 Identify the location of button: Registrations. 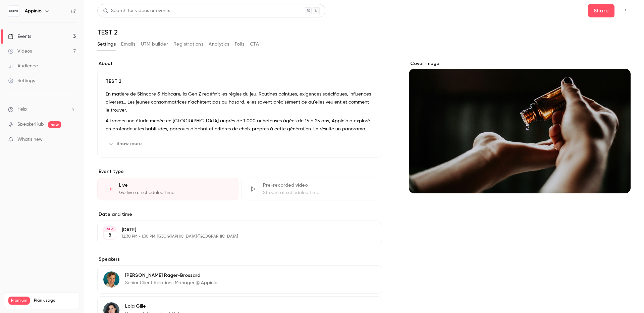
(188, 44).